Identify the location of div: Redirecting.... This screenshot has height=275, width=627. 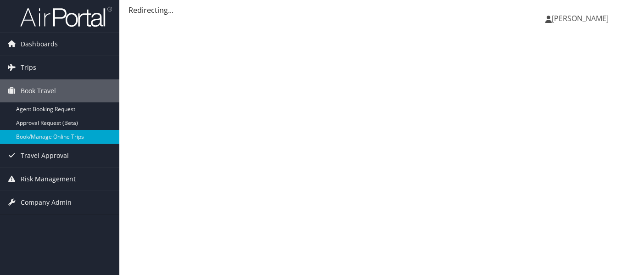
(373, 10).